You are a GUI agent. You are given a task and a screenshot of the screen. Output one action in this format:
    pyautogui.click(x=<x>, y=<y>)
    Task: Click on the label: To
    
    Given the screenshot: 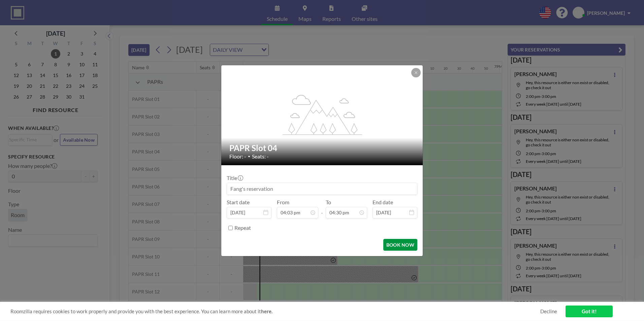 What is the action you would take?
    pyautogui.click(x=328, y=202)
    